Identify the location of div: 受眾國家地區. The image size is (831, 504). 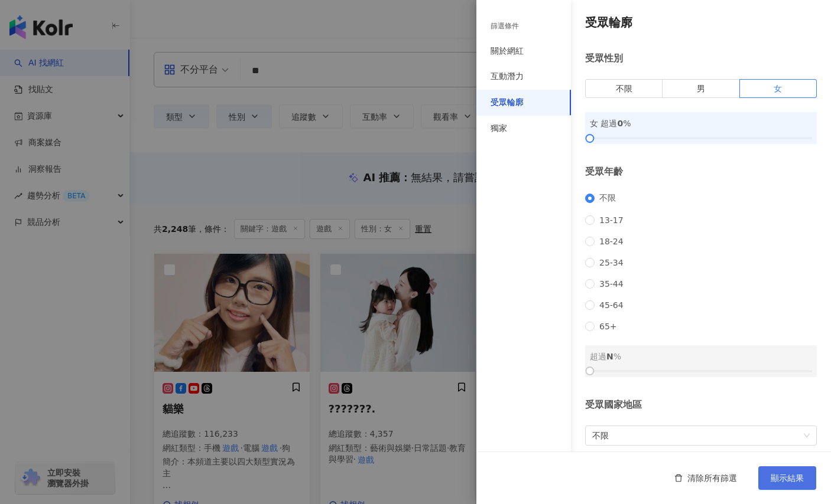
(701, 405).